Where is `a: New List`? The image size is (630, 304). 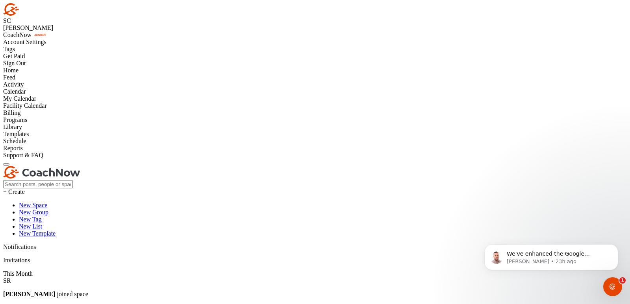 a: New List is located at coordinates (30, 226).